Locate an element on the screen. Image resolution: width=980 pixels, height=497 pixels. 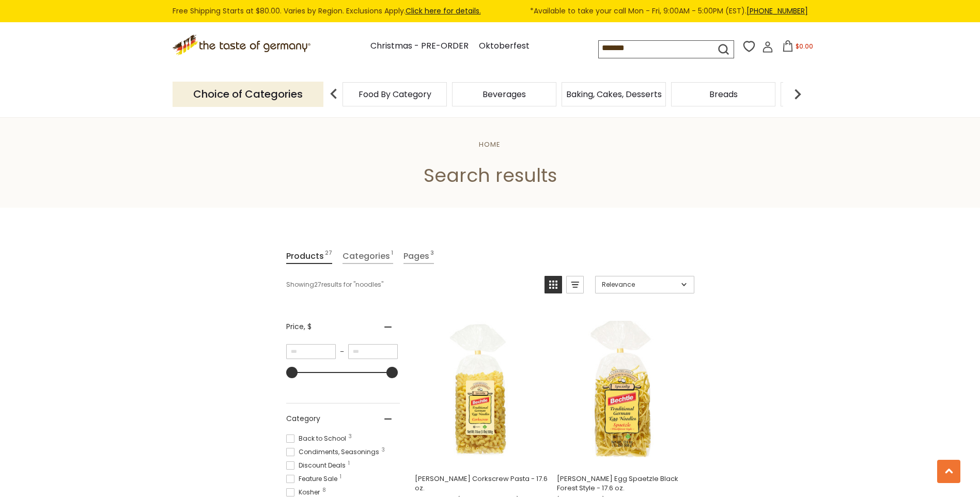
a: Beverages is located at coordinates (504, 94).